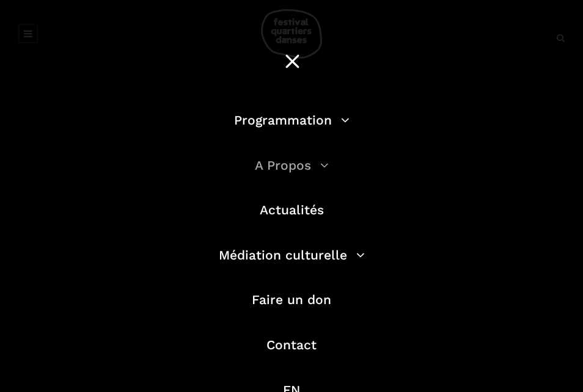  Describe the element at coordinates (291, 299) in the screenshot. I see `a: Faire un don` at that location.